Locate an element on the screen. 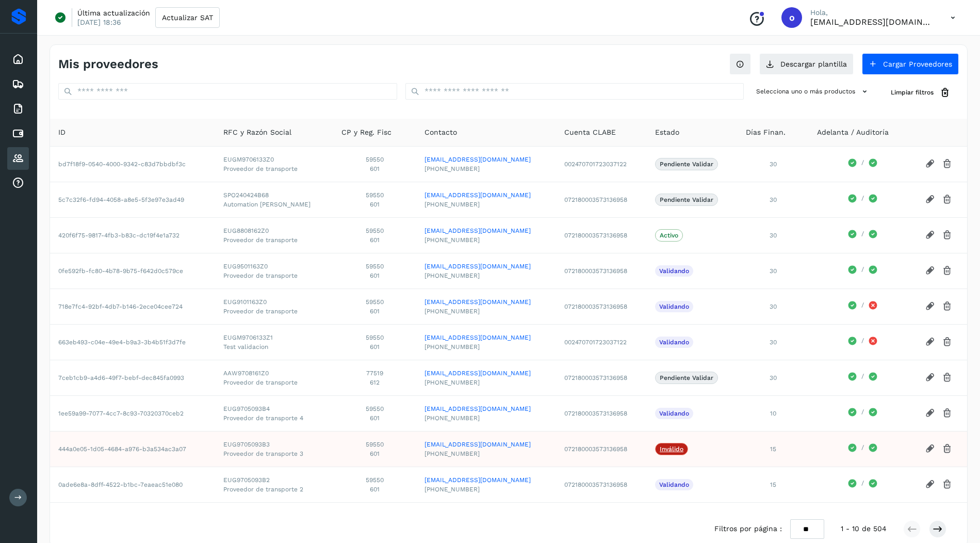 The image size is (980, 543). span: Actualizar SAT is located at coordinates (187, 18).